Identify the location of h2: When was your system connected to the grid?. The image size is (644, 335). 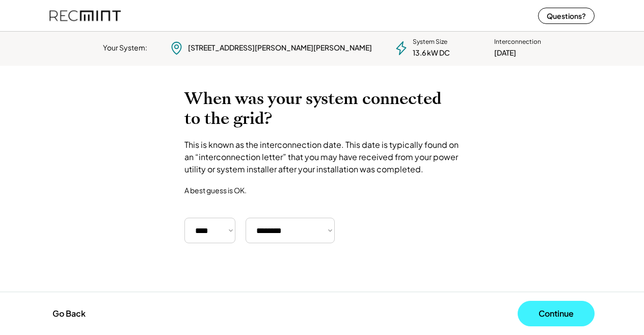
(322, 108).